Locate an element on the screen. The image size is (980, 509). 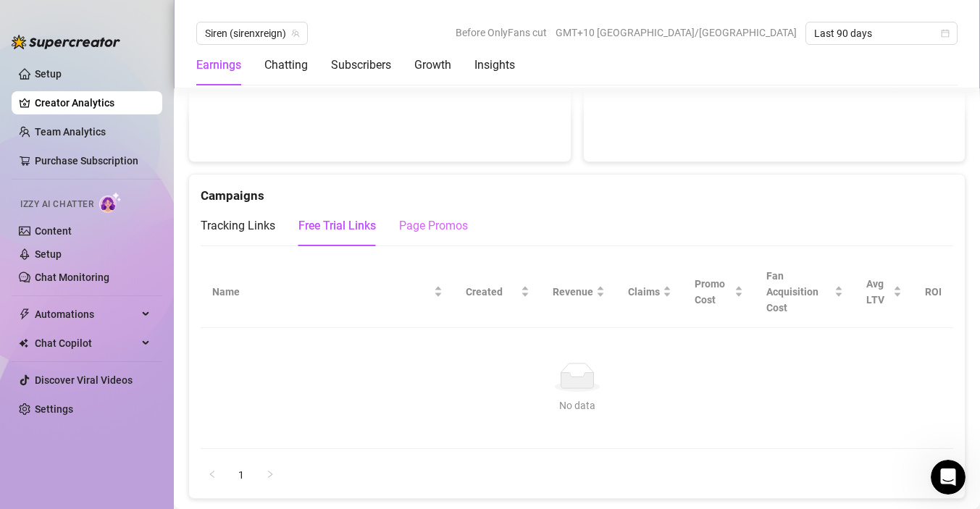
button: right is located at coordinates (270, 476).